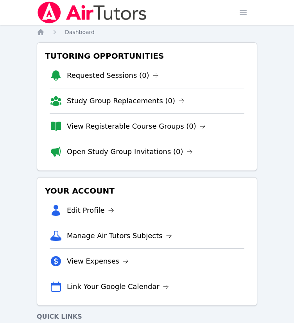 This screenshot has height=323, width=294. I want to click on h4: Quick Links, so click(147, 317).